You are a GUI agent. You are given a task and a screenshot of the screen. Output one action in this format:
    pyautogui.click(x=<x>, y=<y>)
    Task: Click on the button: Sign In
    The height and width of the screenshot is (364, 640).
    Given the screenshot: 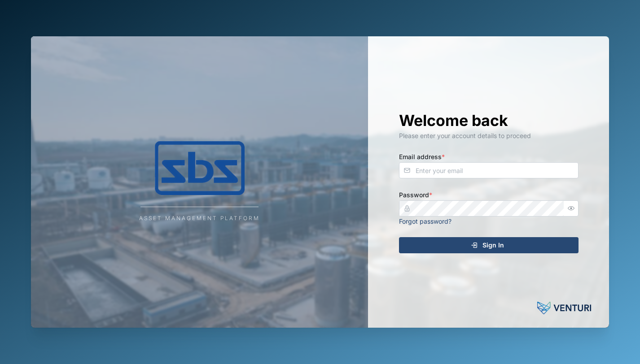 What is the action you would take?
    pyautogui.click(x=489, y=245)
    